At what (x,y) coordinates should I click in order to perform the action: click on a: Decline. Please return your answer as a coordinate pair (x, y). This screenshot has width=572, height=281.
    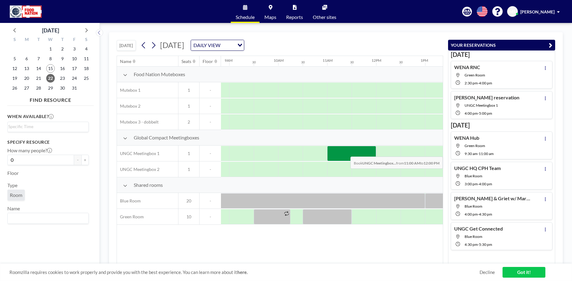
    Looking at the image, I should click on (487, 272).